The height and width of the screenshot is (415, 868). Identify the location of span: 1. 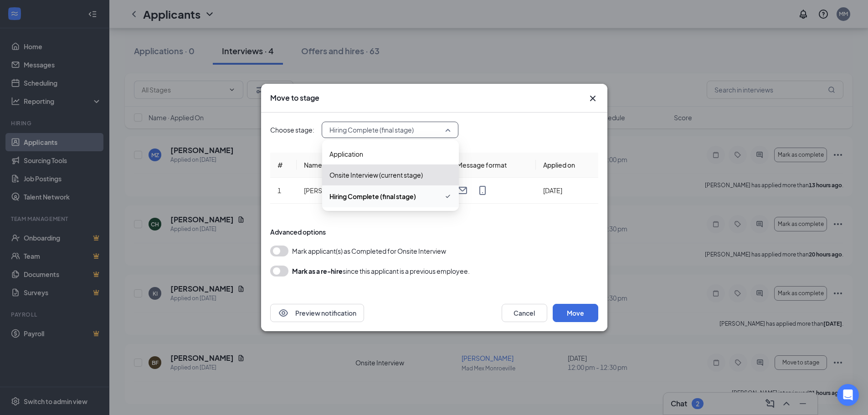
(280, 190).